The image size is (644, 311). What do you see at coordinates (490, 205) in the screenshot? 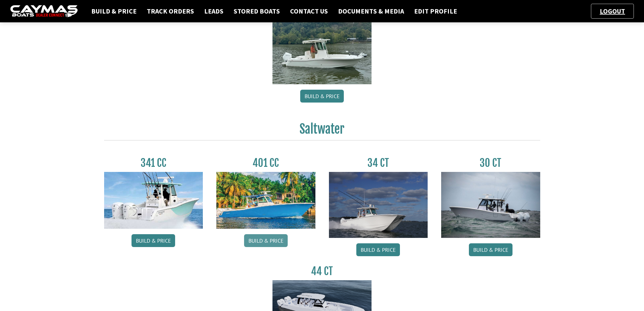
I see `img: 30_CT_photo_shoot_for_caymas_connect.jpg` at bounding box center [490, 205].